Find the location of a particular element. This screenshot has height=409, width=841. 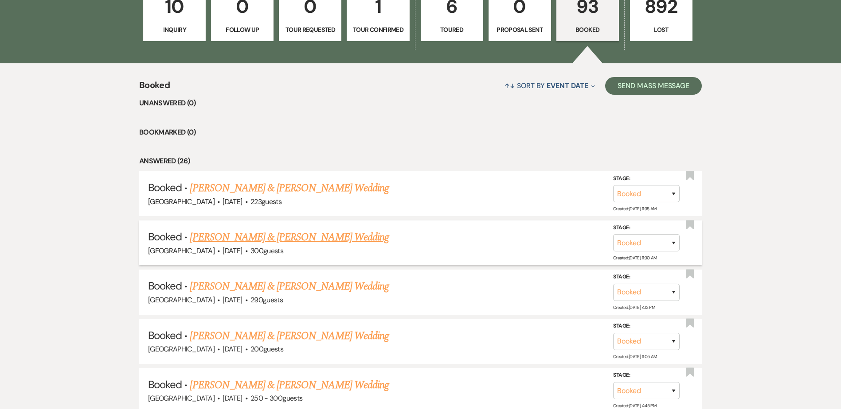

span: 300 guests is located at coordinates (267, 251).